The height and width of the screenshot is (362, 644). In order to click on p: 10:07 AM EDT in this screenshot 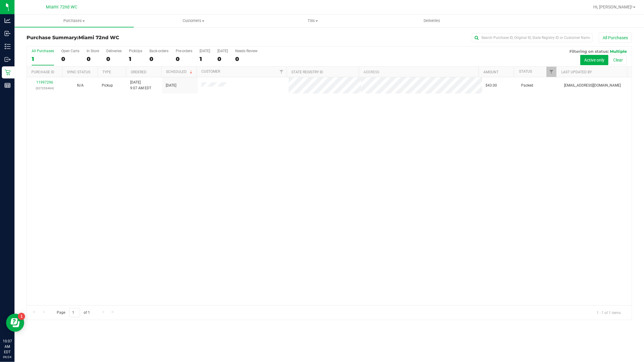, I will do `click(7, 347)`.